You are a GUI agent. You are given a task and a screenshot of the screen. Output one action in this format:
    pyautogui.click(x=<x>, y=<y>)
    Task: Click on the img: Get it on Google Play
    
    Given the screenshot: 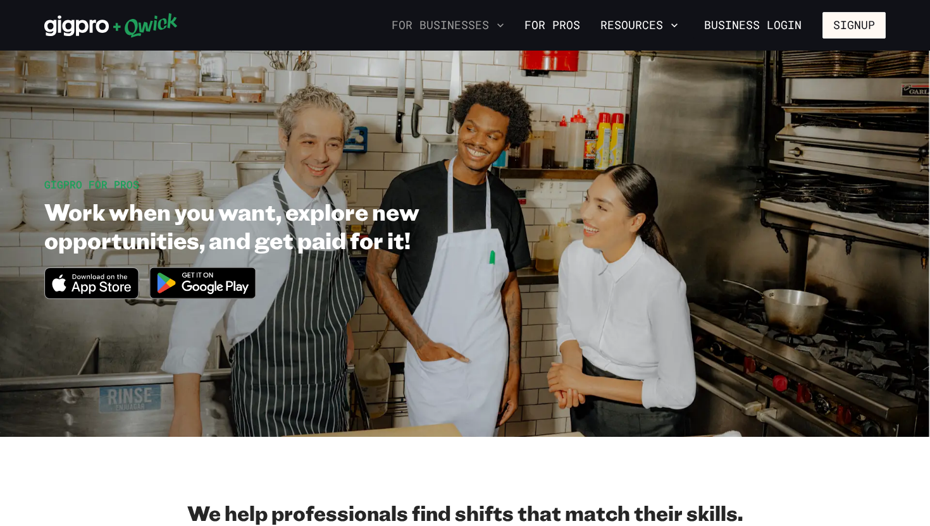 What is the action you would take?
    pyautogui.click(x=203, y=283)
    